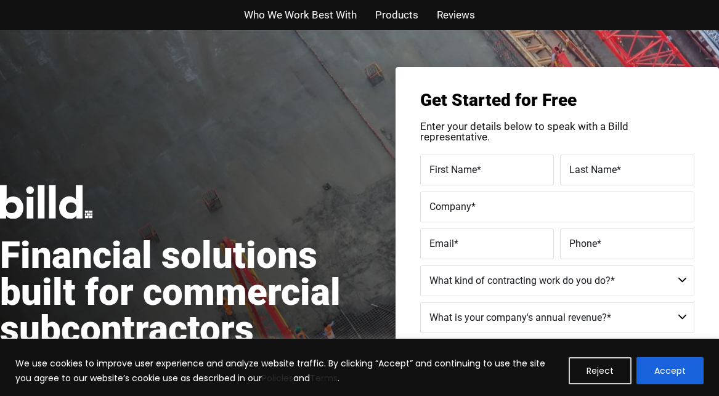  Describe the element at coordinates (287, 371) in the screenshot. I see `p: We use cookies to improve user experience and analyze website traffic. By clicking “Accept” and c...` at that location.